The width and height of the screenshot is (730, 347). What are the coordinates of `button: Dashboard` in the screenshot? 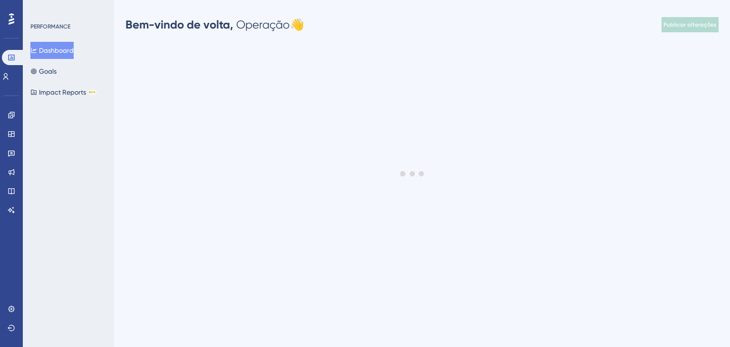 It's located at (52, 50).